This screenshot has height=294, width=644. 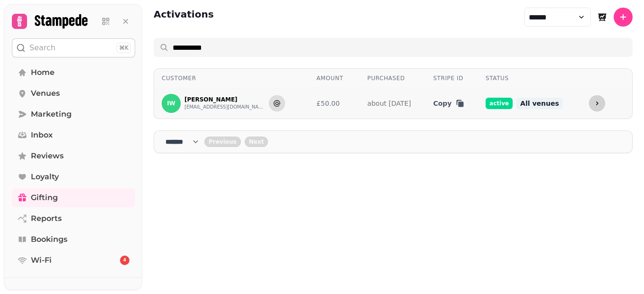 I want to click on button: Send to, so click(x=277, y=103).